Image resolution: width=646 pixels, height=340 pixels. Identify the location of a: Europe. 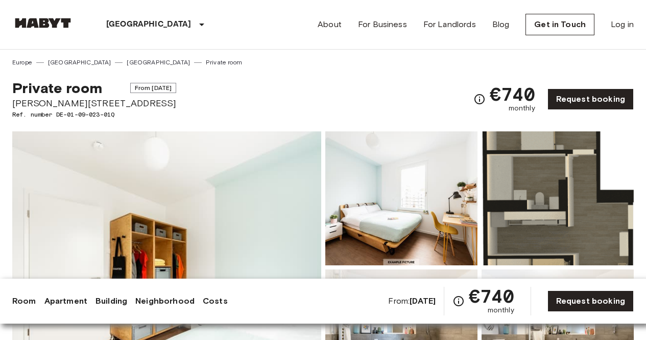
(22, 62).